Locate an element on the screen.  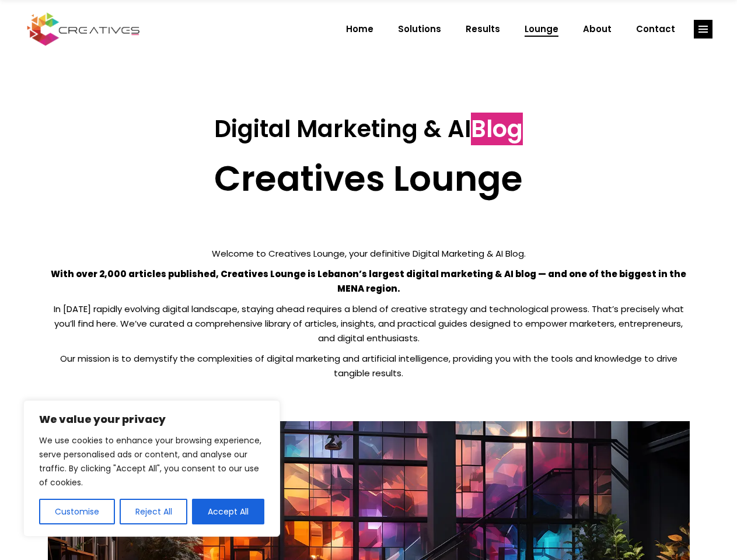
span: Lounge is located at coordinates (542, 29).